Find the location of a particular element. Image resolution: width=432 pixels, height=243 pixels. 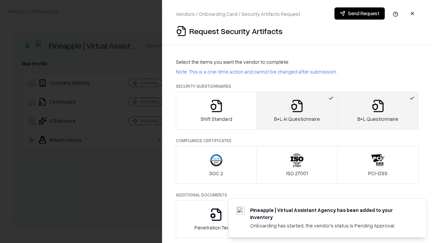

div: Onboarding has started, the vendor's status is Pending Approval. is located at coordinates (330, 225).